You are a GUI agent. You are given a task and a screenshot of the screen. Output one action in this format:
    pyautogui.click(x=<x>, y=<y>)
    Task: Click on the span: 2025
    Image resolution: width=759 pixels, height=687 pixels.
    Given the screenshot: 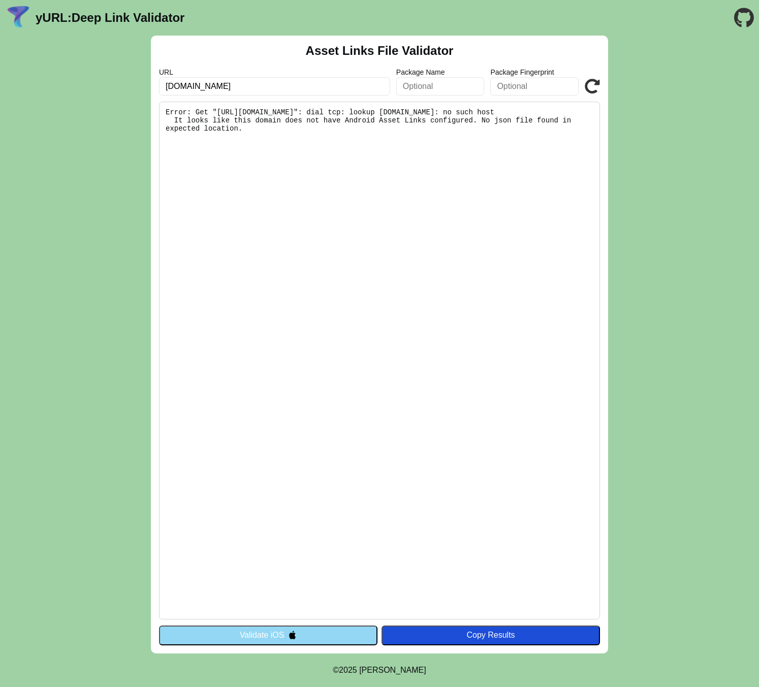 What is the action you would take?
    pyautogui.click(x=348, y=670)
    